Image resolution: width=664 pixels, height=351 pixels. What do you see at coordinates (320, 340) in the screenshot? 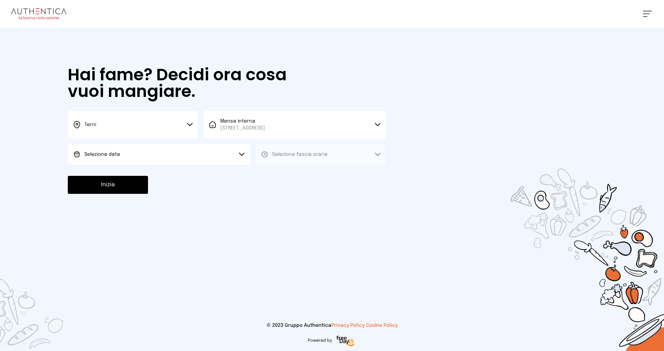
I see `span: Powered by` at bounding box center [320, 340].